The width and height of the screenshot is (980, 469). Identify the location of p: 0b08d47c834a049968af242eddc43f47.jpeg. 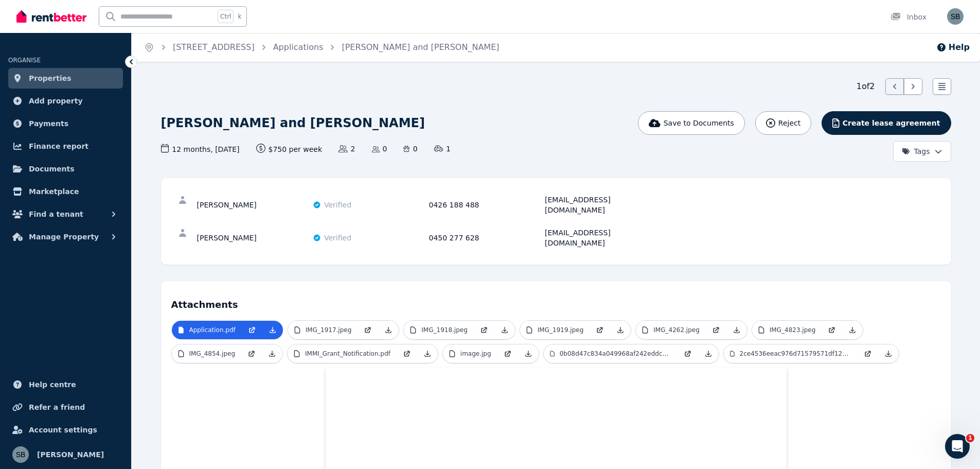
(615, 354).